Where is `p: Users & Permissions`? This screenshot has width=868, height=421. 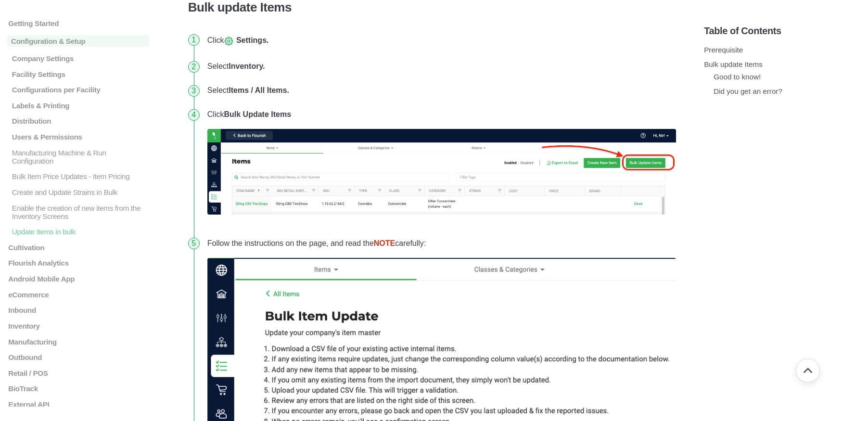 p: Users & Permissions is located at coordinates (80, 137).